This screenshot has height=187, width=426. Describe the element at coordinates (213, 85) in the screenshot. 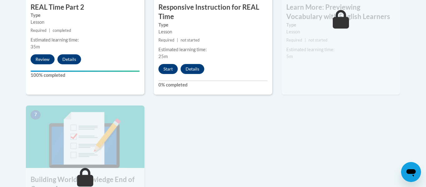

I see `label: 0% completed` at that location.